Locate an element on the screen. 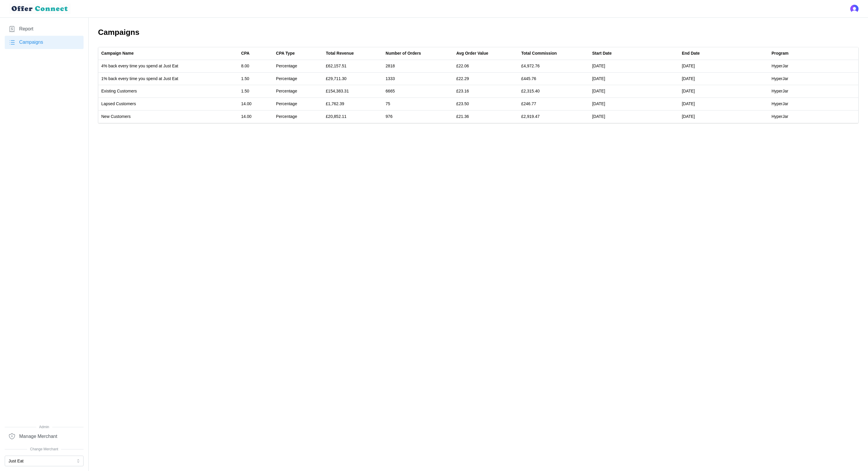 The height and width of the screenshot is (471, 868). div: Total Revenue is located at coordinates (340, 53).